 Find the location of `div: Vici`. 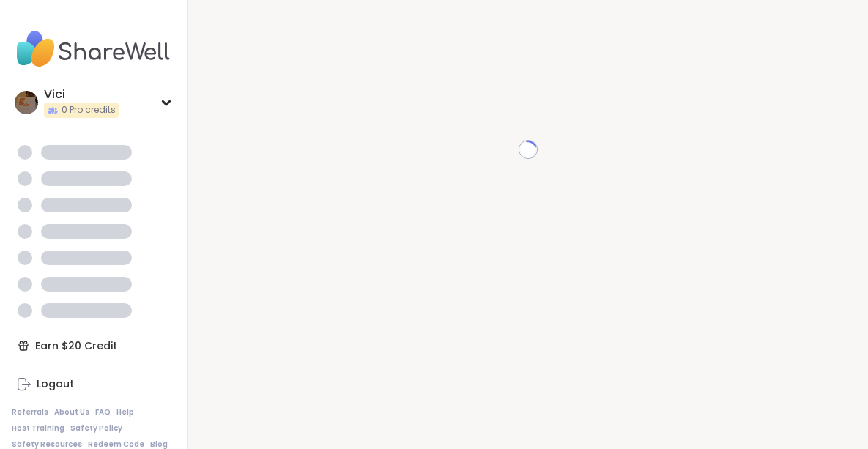

div: Vici is located at coordinates (81, 94).